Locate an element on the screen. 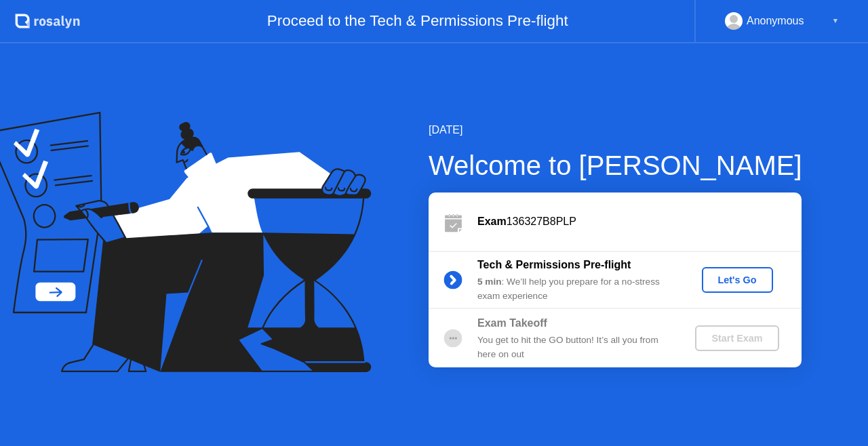  button: Start Exam is located at coordinates (737, 338).